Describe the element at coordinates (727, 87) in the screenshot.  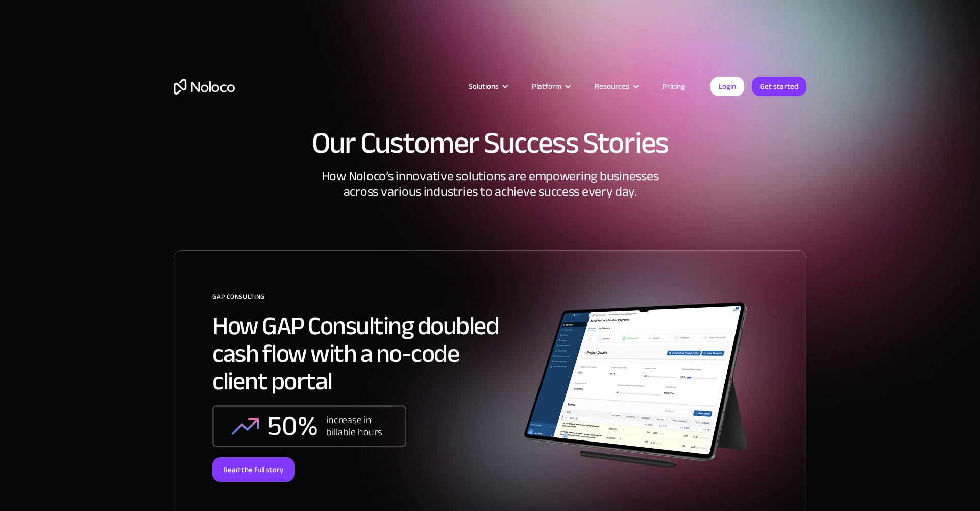
I see `a: Login` at that location.